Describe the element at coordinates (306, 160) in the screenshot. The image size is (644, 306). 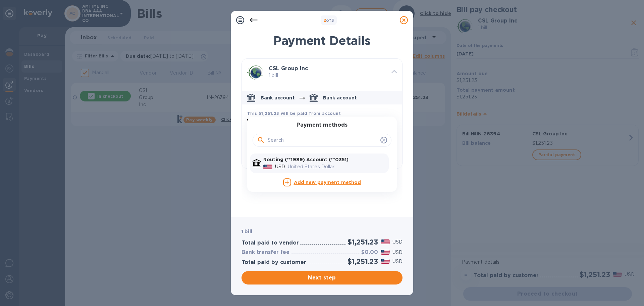
I see `b: Routing (**1989) Account (**0351)` at that location.